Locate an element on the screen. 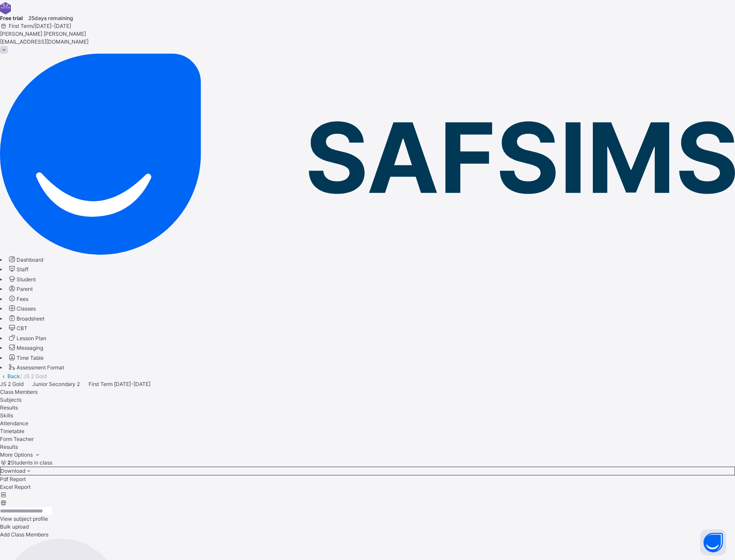  span: Student is located at coordinates (26, 279).